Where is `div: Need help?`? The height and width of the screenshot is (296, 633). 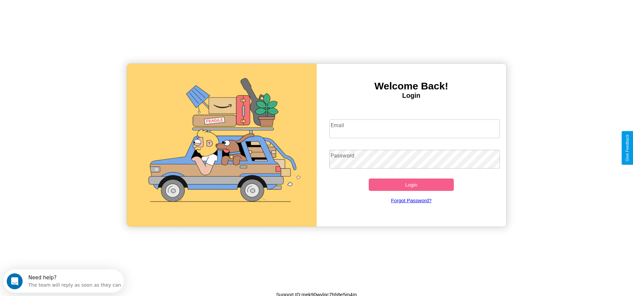
div: Need help? is located at coordinates (71, 8).